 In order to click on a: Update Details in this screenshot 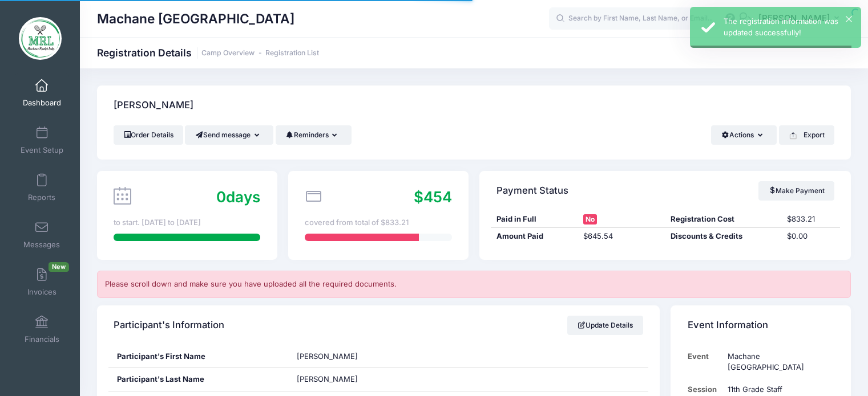, I will do `click(605, 325)`.